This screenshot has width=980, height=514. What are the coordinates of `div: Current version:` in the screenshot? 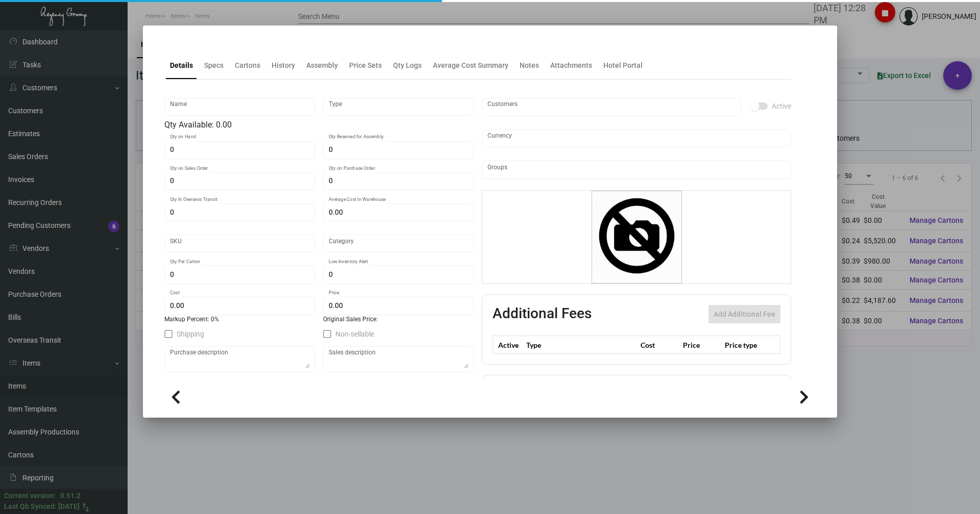 It's located at (30, 496).